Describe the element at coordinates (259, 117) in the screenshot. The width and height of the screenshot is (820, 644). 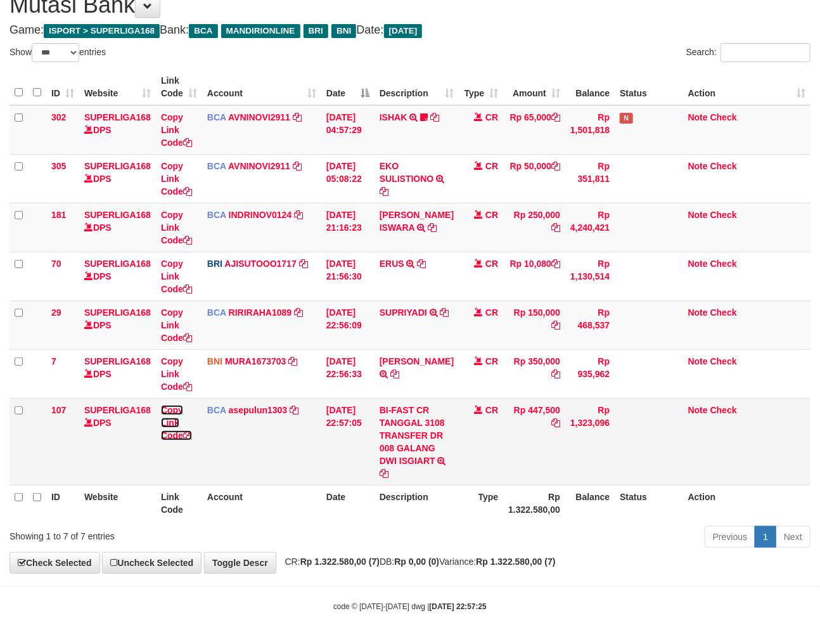
I see `a: AVNINOVI2911` at that location.